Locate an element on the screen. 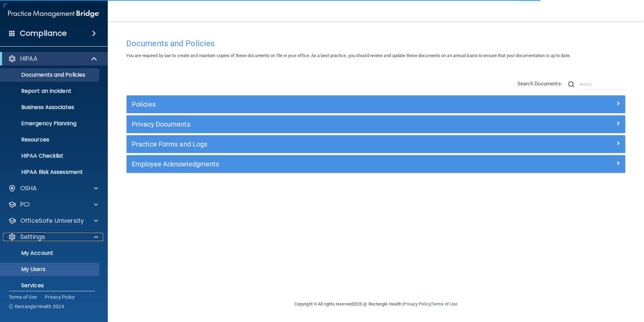 This screenshot has height=322, width=644. p: PCI is located at coordinates (25, 205).